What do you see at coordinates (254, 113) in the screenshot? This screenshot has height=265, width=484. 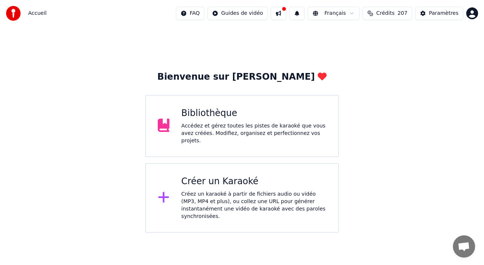 I see `div: Bibliothèque` at bounding box center [254, 113].